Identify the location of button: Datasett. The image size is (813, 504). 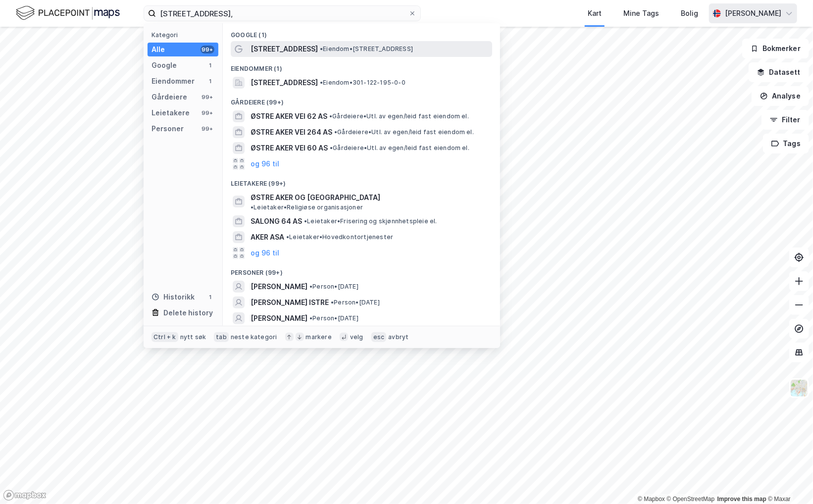
(779, 73).